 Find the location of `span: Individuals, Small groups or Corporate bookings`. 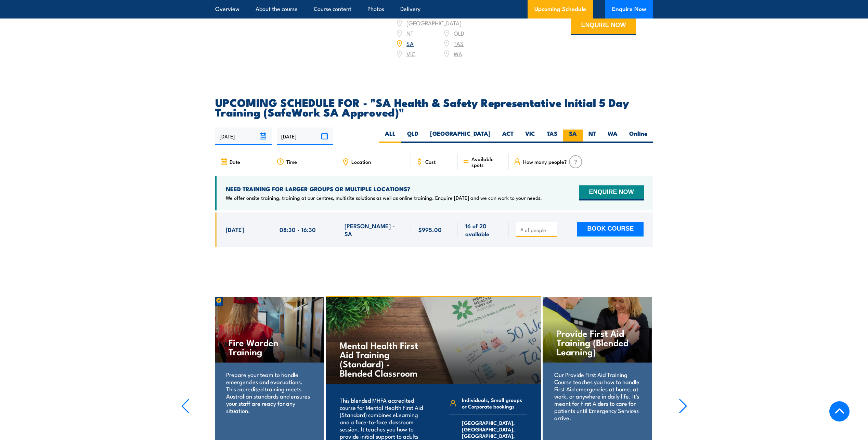

span: Individuals, Small groups or Corporate bookings is located at coordinates (494, 403).